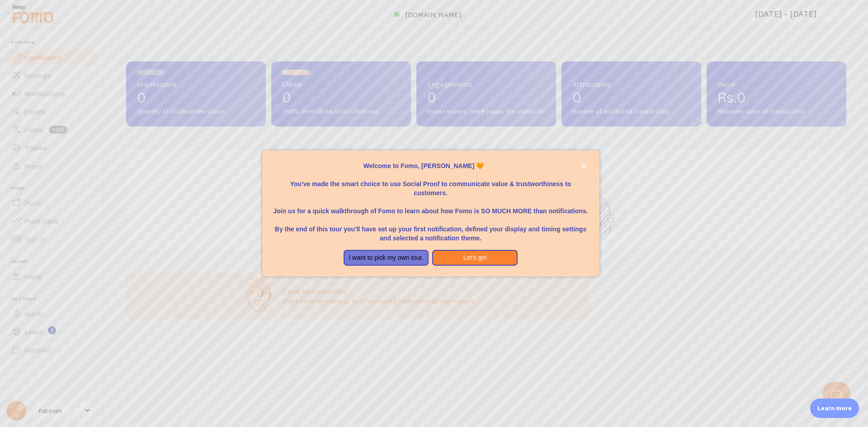 The height and width of the screenshot is (427, 868). Describe the element at coordinates (431, 229) in the screenshot. I see `p: By the end of this tour you'll have set up your first notification, defined your display and timi...` at that location.